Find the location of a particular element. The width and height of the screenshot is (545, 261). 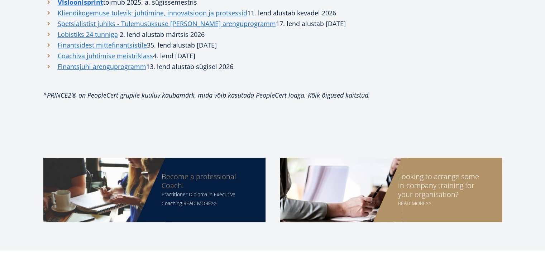

a: Looking to arrange some in-company training for your organisation? READ MORE>> is located at coordinates (391, 190).